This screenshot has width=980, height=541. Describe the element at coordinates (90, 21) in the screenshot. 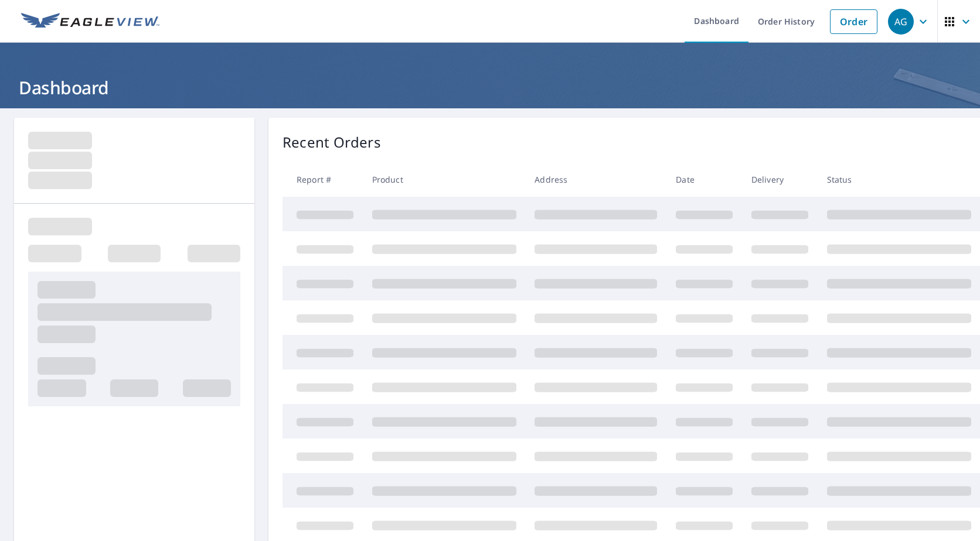

I see `img: EV Logo` at that location.